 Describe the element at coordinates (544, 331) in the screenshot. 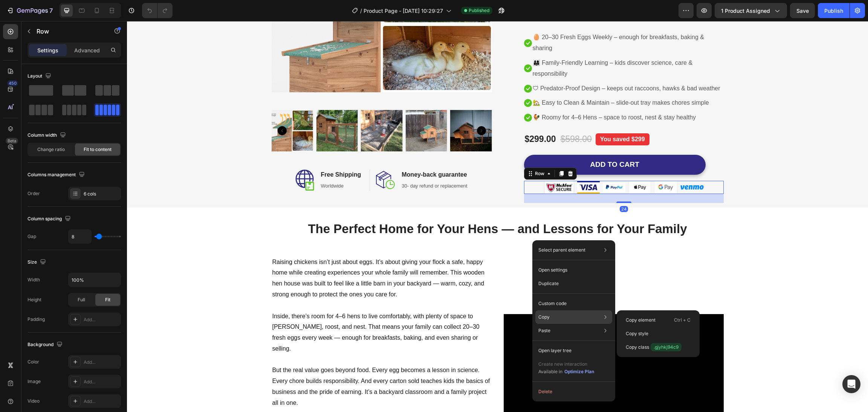

I see `p: Paste` at that location.